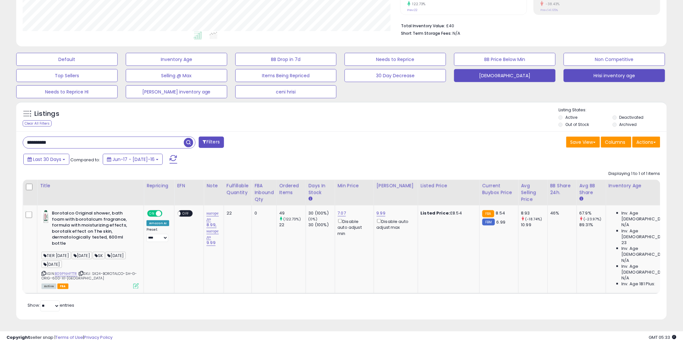 The height and width of the screenshot is (344, 683). What do you see at coordinates (286, 76) in the screenshot?
I see `button: Items Being Repriced` at bounding box center [286, 76].